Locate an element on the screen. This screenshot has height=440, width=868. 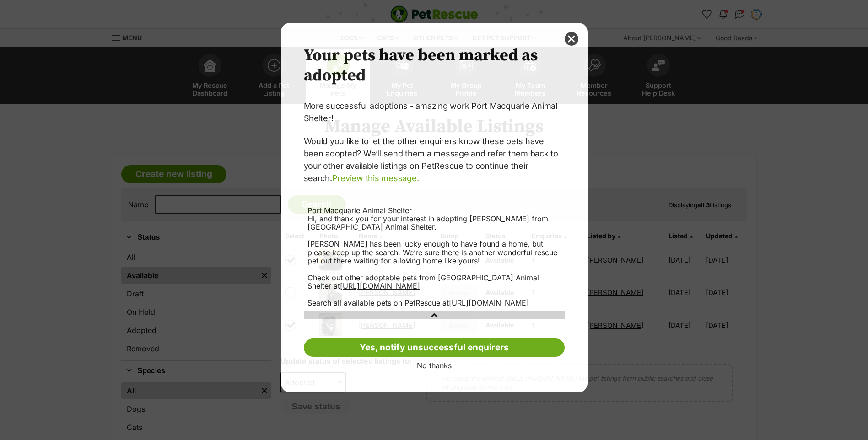
p: More successful adoptions - amazing work Port Macquarie Animal Shelter! is located at coordinates (434, 112).